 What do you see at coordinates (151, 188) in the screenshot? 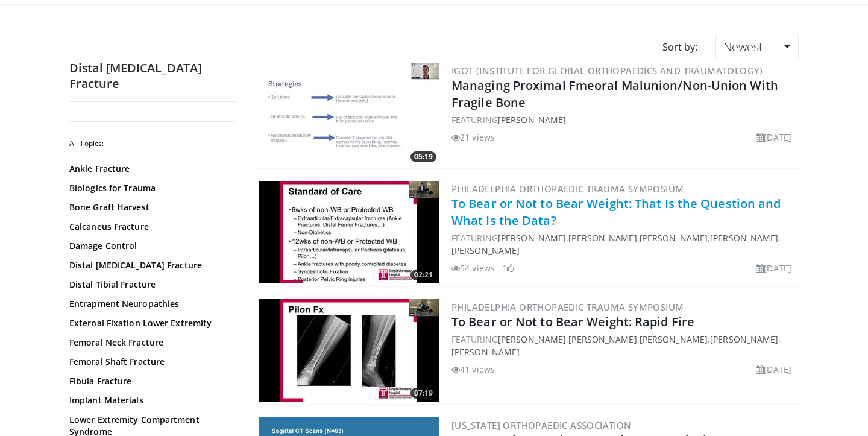
I see `a: Biologics for Trauma` at bounding box center [151, 188].